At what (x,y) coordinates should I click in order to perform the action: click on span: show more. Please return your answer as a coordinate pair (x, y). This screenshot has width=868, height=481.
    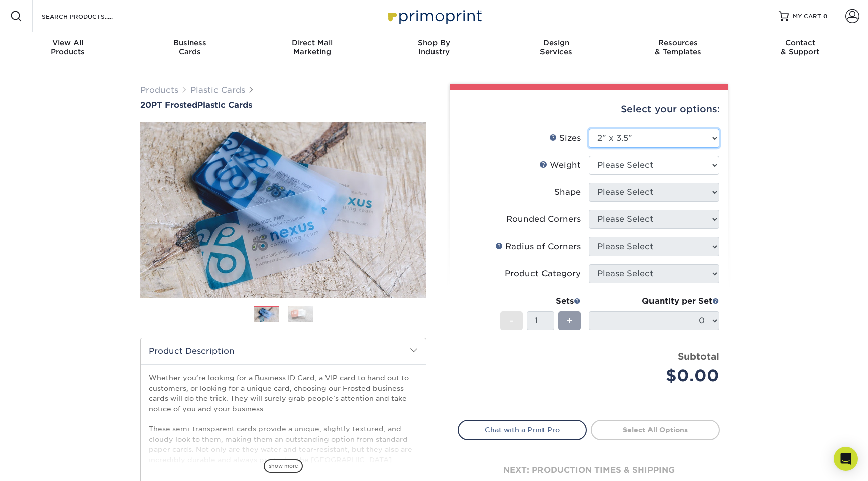
    Looking at the image, I should click on (284, 466).